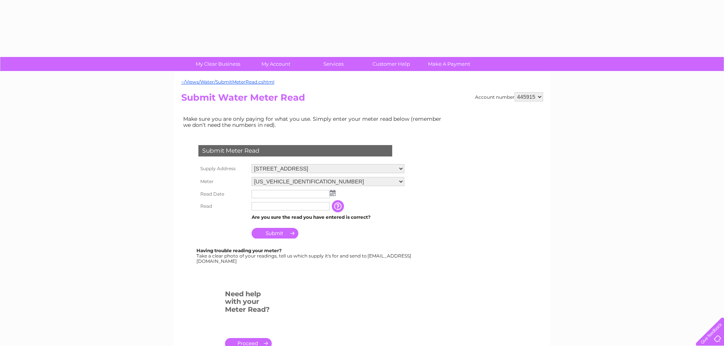 The image size is (724, 346). I want to click on a: ~/Views/Water/SubmitMeterRead.cshtml, so click(228, 82).